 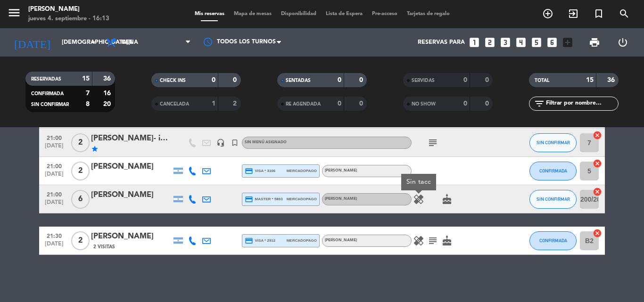 What do you see at coordinates (266, 142) in the screenshot?
I see `span: Sin menú asignado` at bounding box center [266, 142].